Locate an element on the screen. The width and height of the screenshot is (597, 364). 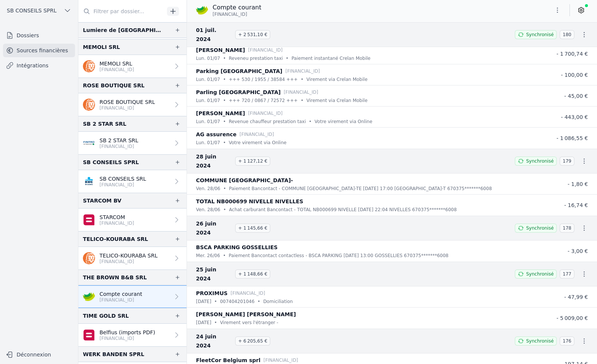
div: STARCOM BV is located at coordinates (102, 201).